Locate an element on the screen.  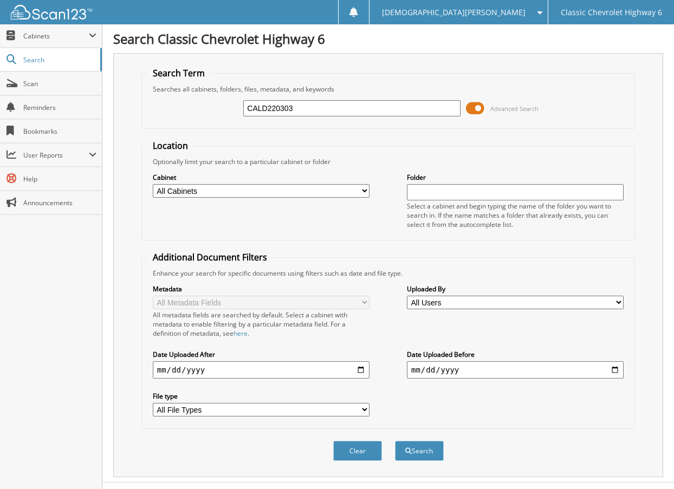
a: here is located at coordinates (241, 333).